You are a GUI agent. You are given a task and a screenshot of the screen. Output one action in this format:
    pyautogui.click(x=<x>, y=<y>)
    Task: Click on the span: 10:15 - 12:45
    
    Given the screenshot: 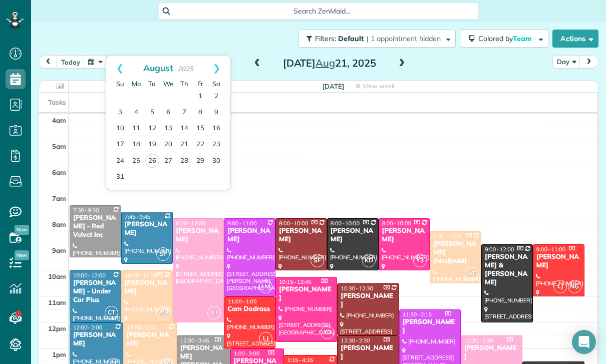 What is the action you would take?
    pyautogui.click(x=295, y=282)
    